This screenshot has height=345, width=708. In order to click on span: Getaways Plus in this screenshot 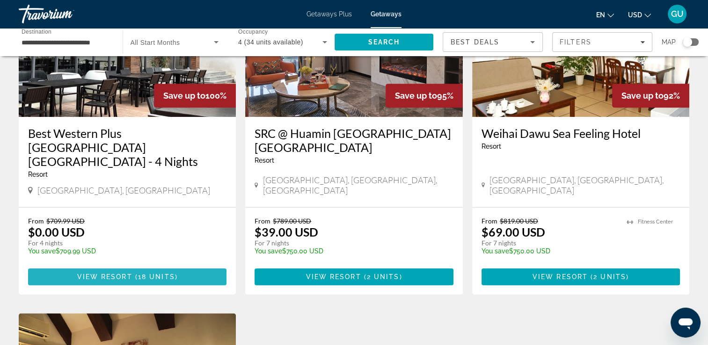, I will do `click(329, 14)`.